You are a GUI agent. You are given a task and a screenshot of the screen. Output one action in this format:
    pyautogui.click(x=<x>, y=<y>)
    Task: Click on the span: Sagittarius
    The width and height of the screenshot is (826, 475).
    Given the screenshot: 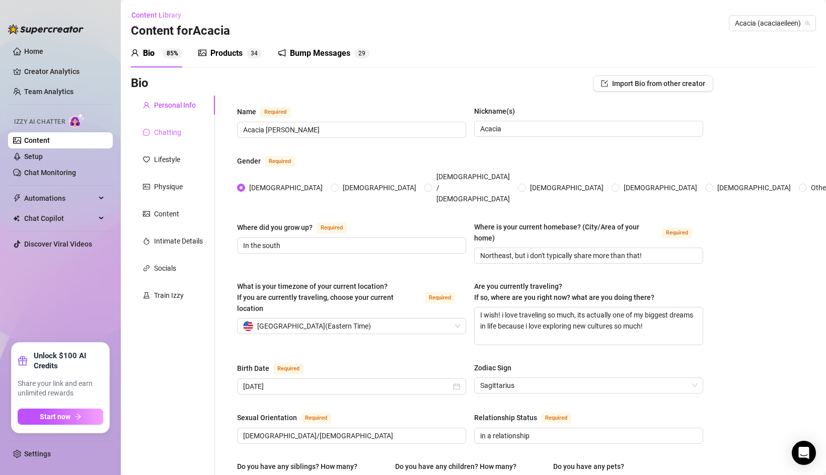 What is the action you would take?
    pyautogui.click(x=589, y=386)
    